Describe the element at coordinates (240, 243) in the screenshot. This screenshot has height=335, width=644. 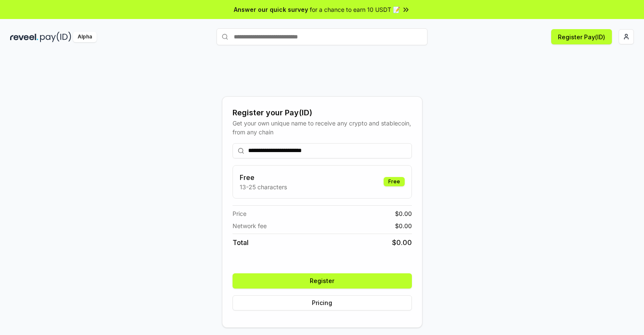
I see `span: Total` at that location.